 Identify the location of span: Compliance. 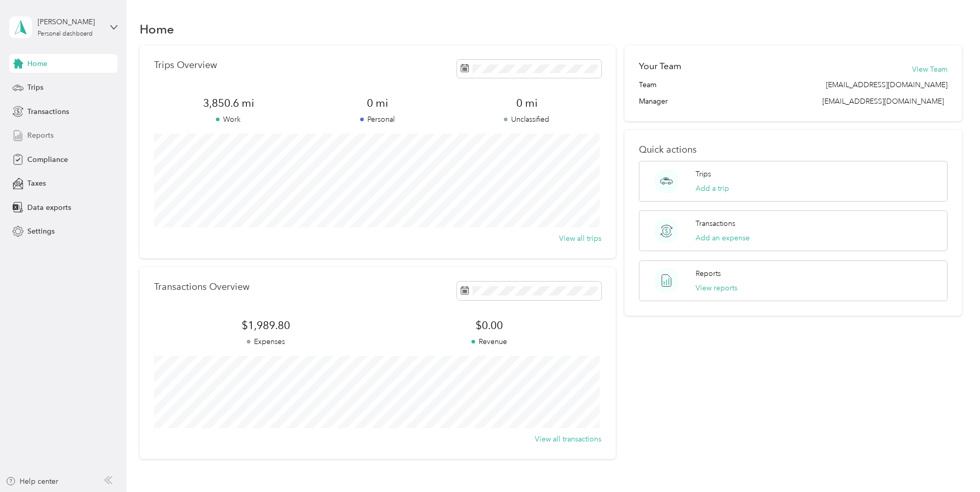
(47, 159).